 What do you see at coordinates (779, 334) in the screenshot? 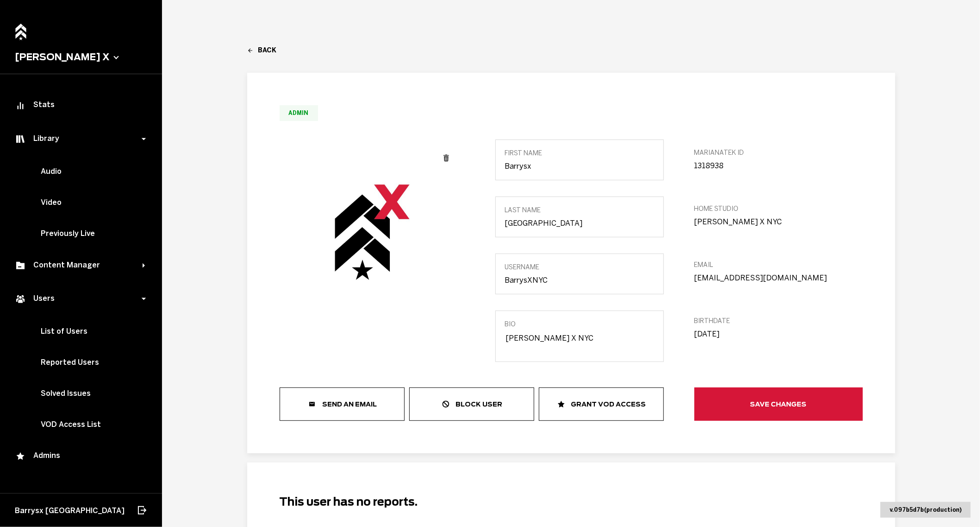
I see `input: Birthdate` at bounding box center [779, 334].